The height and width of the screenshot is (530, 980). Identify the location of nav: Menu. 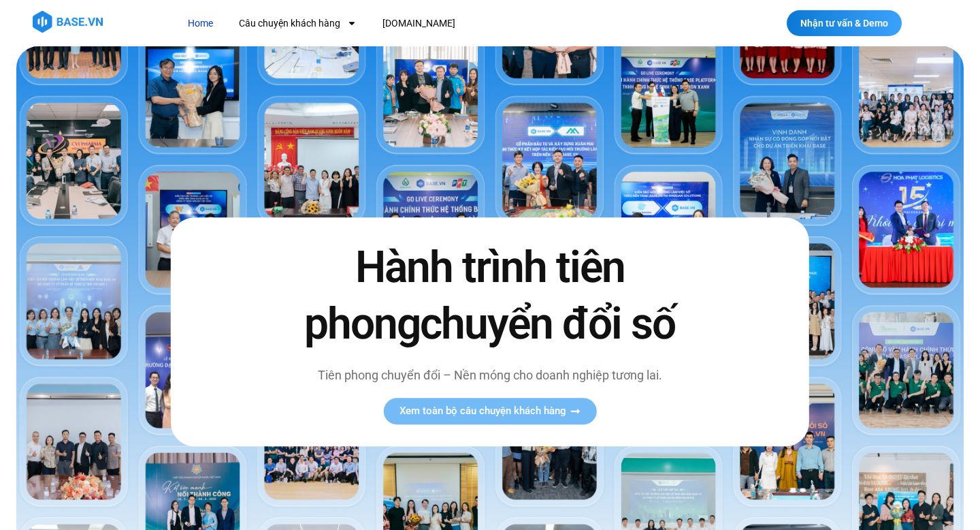
(439, 23).